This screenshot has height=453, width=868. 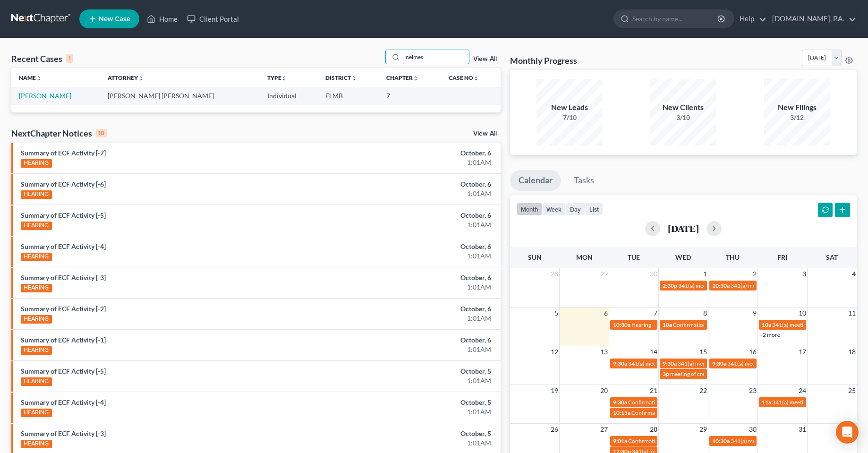 I want to click on span: New Case, so click(x=114, y=19).